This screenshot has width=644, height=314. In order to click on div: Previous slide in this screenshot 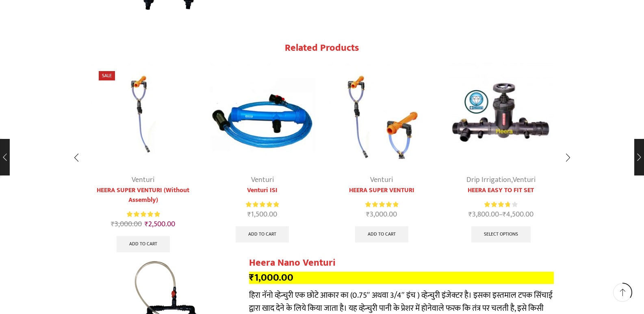, I will do `click(76, 158)`.